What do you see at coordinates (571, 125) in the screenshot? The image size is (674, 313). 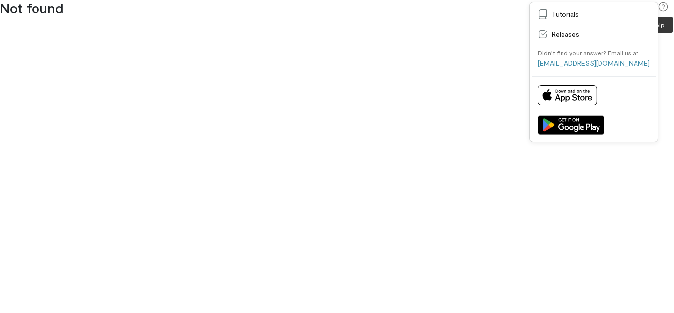 I see `img: Get it on Google Play` at bounding box center [571, 125].